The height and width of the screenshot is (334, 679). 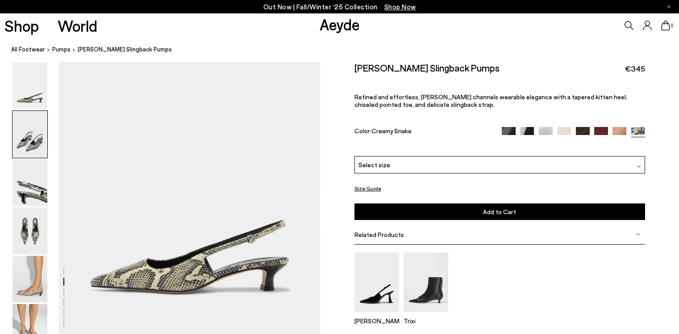 What do you see at coordinates (30, 279) in the screenshot?
I see `img: Catrina Slingback Pumps - Image 5` at bounding box center [30, 279].